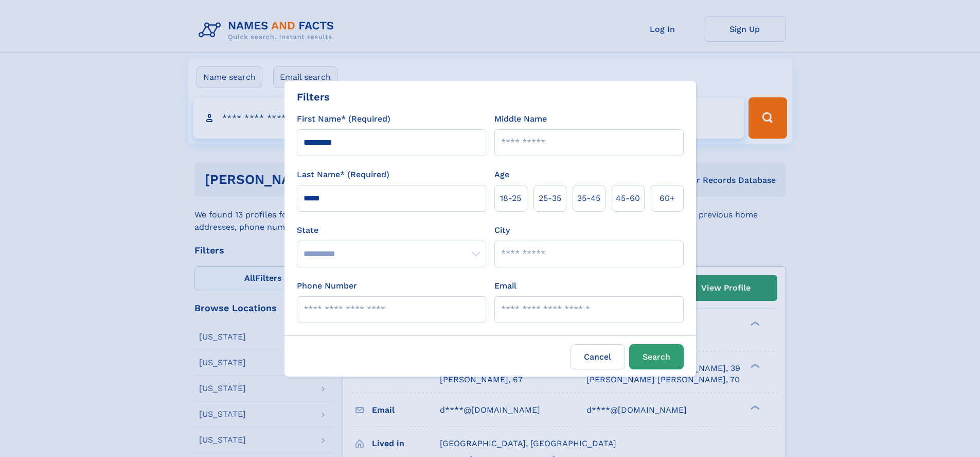 This screenshot has width=980, height=457. Describe the element at coordinates (628, 199) in the screenshot. I see `span: 45‑60` at that location.